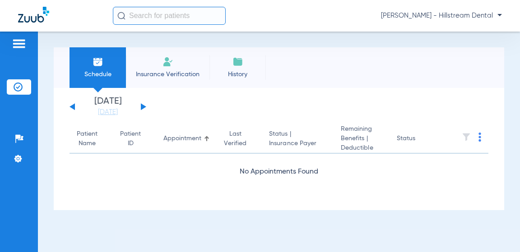  I want to click on img: Zuub Logo, so click(33, 14).